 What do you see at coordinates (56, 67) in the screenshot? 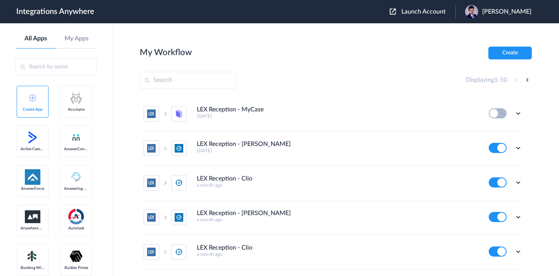
I see `input: Search by name` at bounding box center [56, 67].